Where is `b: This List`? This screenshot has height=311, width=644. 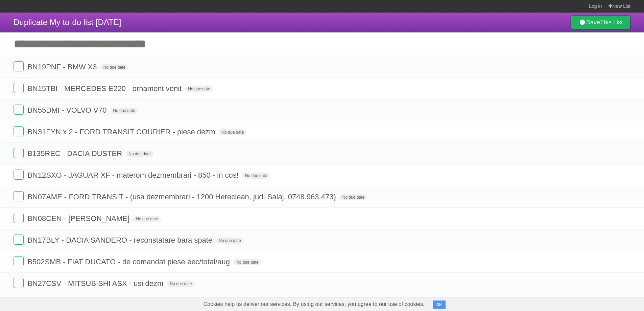 b: This List is located at coordinates (611, 22).